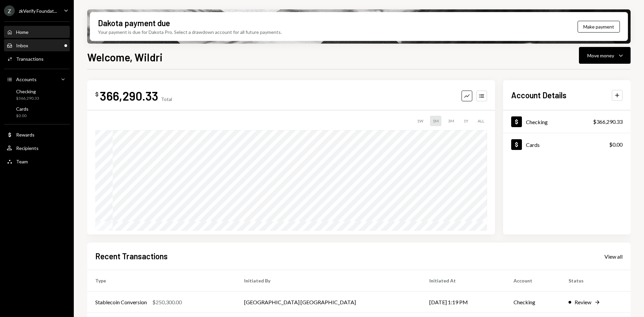  I want to click on div: 366,290.33, so click(129, 95).